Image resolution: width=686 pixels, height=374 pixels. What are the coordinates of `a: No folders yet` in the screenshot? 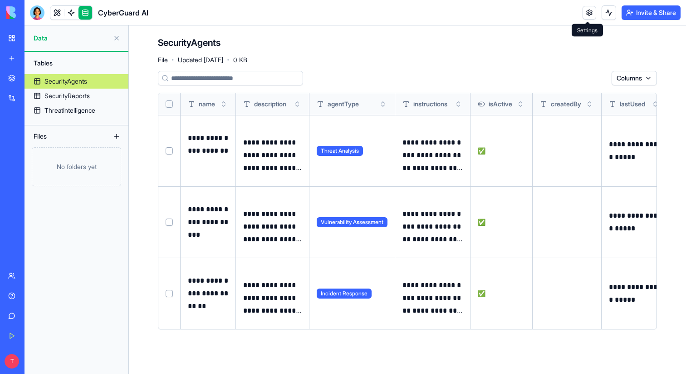 It's located at (76, 167).